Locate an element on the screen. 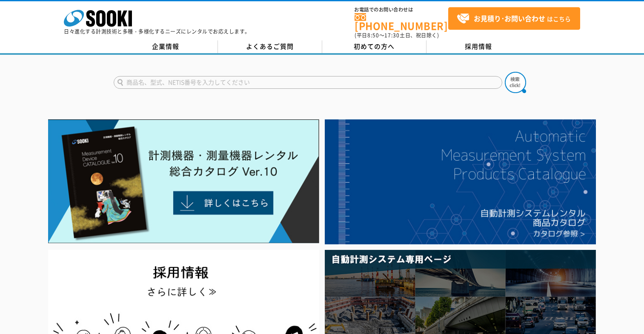 The width and height of the screenshot is (644, 334). img: 自動計測システムカタログ is located at coordinates (460, 182).